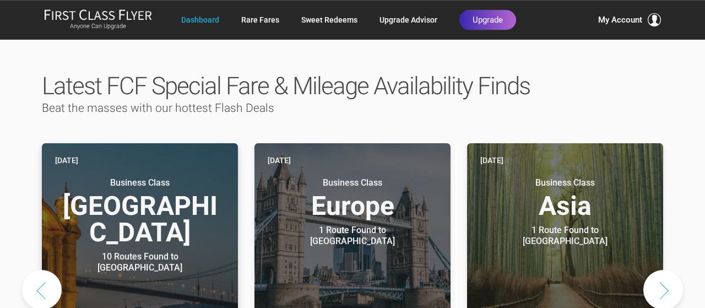 The height and width of the screenshot is (308, 705). Describe the element at coordinates (286, 86) in the screenshot. I see `span: Latest FCF Special Fare & Mileage Availability Finds` at that location.